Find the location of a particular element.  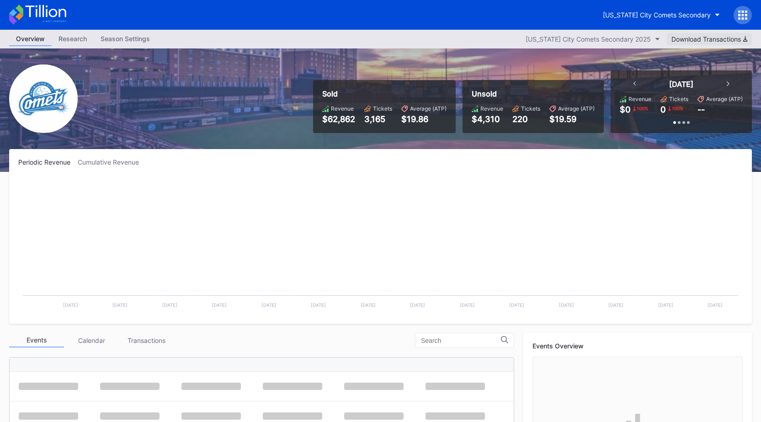

div: $4,310 is located at coordinates (487, 119).